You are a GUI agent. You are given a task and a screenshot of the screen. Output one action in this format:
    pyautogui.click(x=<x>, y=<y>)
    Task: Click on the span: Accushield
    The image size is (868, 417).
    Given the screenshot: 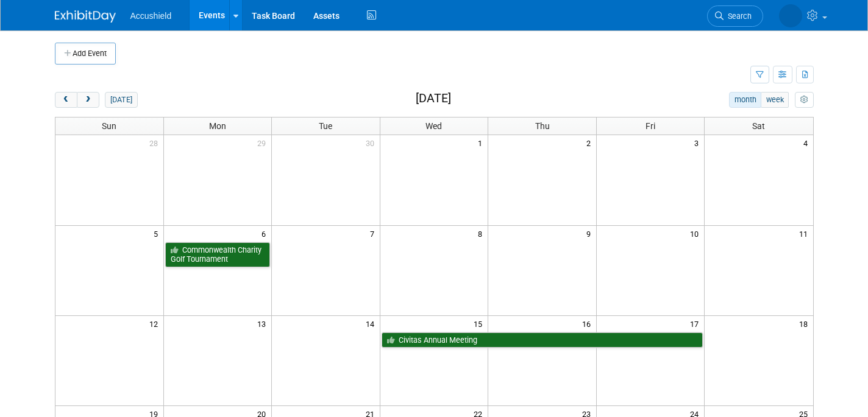 What is the action you would take?
    pyautogui.click(x=151, y=16)
    